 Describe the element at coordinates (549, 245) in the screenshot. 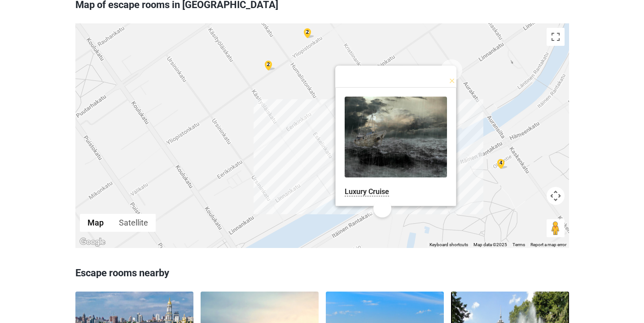

I see `a: Report a map error` at that location.